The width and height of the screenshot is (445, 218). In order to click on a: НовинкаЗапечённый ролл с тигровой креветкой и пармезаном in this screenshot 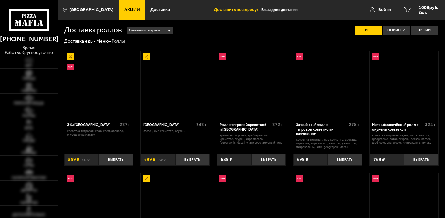, I will do `click(327, 85)`.